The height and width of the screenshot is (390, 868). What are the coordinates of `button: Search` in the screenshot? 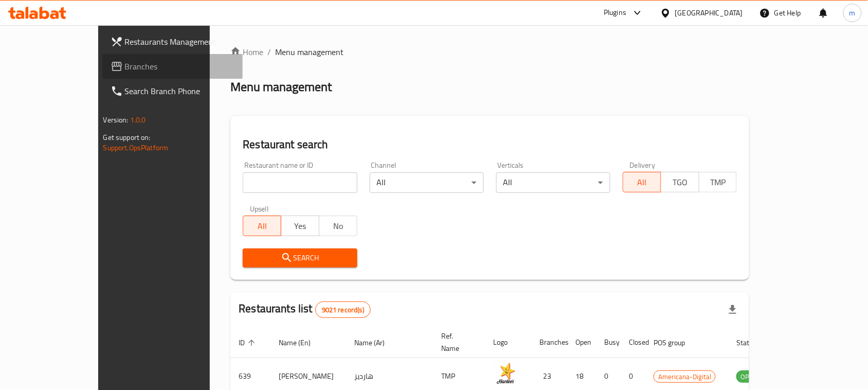 It's located at (300, 258).